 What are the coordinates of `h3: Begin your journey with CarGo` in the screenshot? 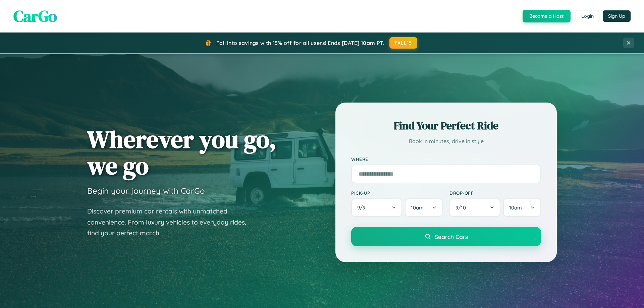 It's located at (146, 191).